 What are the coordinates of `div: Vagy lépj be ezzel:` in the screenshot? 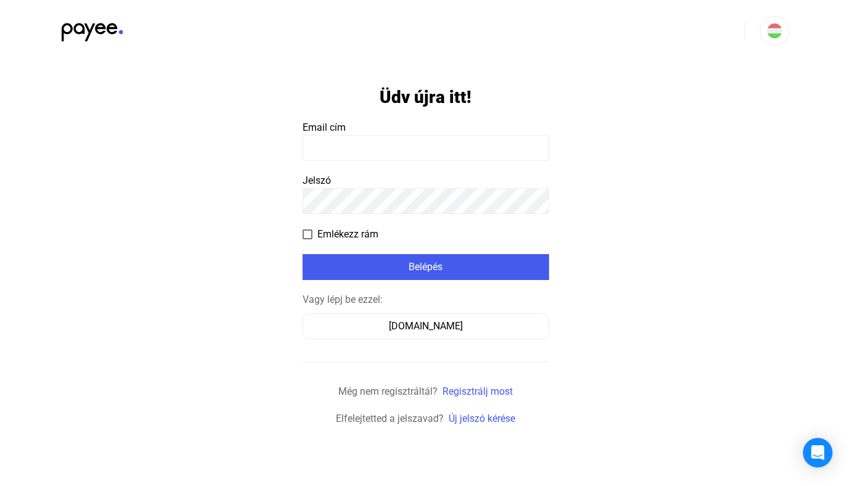 It's located at (426, 300).